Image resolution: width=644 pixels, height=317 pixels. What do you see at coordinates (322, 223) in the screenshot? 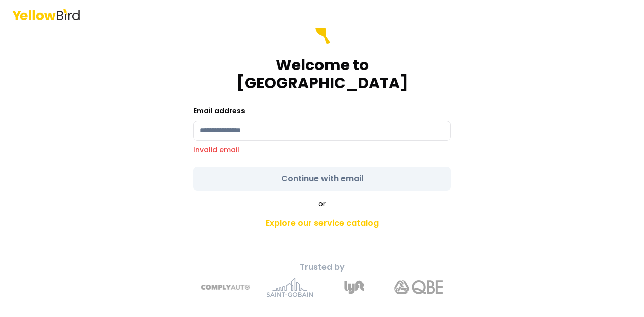
I see `a: Explore our service catalog` at bounding box center [322, 223].